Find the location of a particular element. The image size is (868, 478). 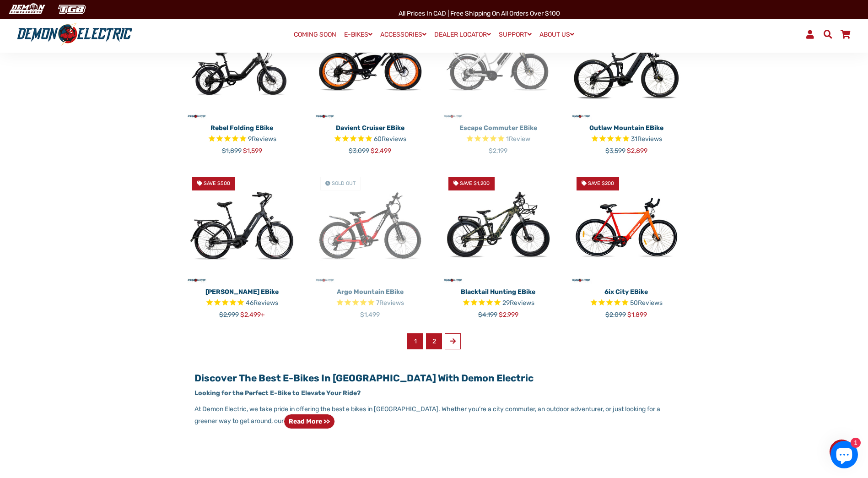

img: Tronio Commuter eBike - Demon Electric is located at coordinates (242, 227).